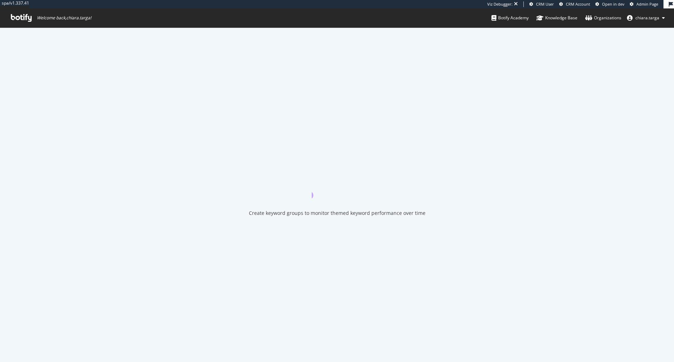 The image size is (674, 362). What do you see at coordinates (603, 18) in the screenshot?
I see `a: Organizations` at bounding box center [603, 18].